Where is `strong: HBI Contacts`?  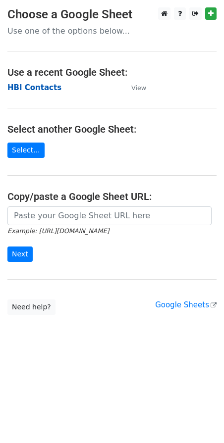 strong: HBI Contacts is located at coordinates (34, 88).